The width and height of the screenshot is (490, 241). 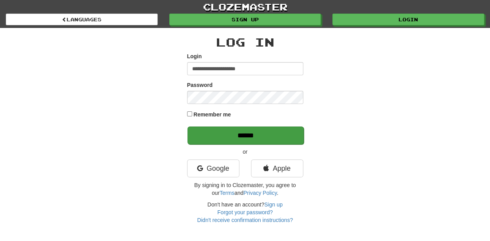 I want to click on a: Apple, so click(x=277, y=168).